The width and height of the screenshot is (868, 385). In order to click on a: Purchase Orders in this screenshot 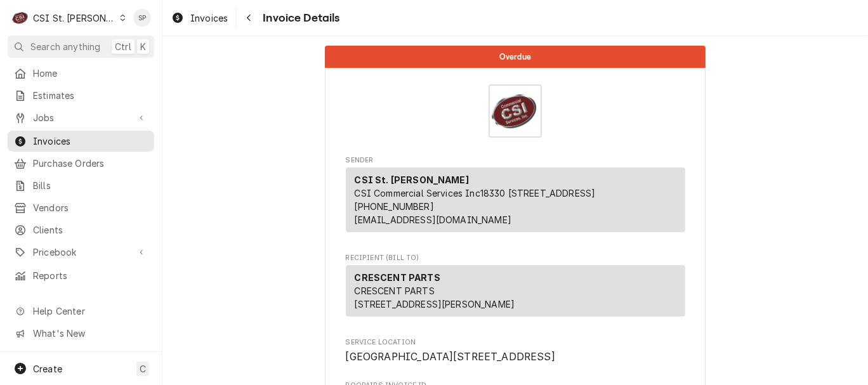, I will do `click(81, 163)`.